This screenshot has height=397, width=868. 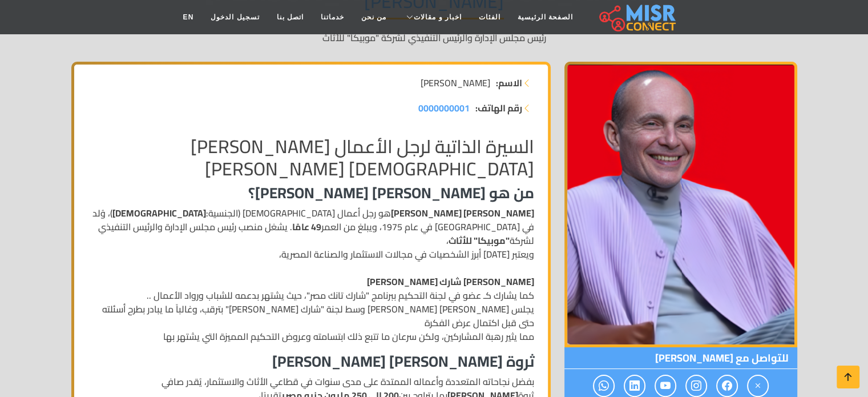 What do you see at coordinates (432, 17) in the screenshot?
I see `a: اخبار و مقالات` at bounding box center [432, 17].